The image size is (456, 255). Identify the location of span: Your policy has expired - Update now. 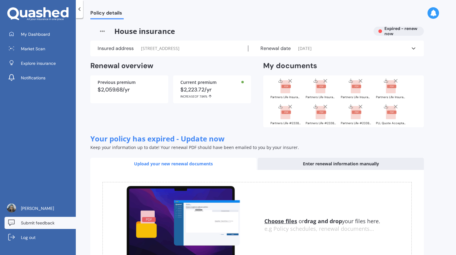
(157, 139).